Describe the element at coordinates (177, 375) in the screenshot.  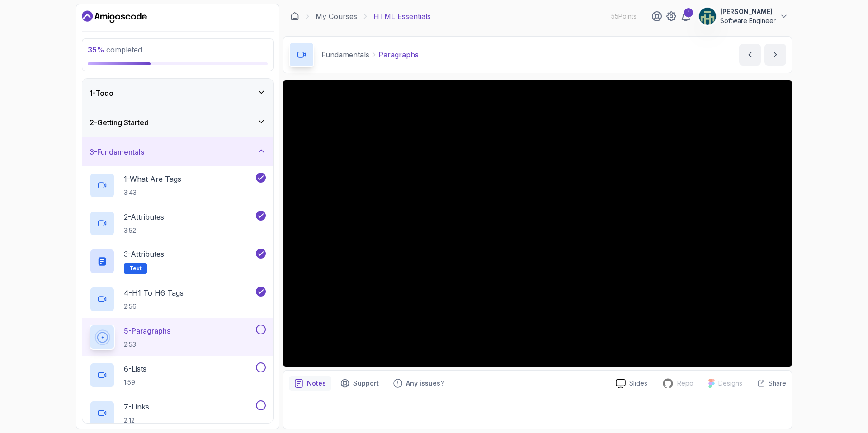
I see `button: 6-Lists1:59` at that location.